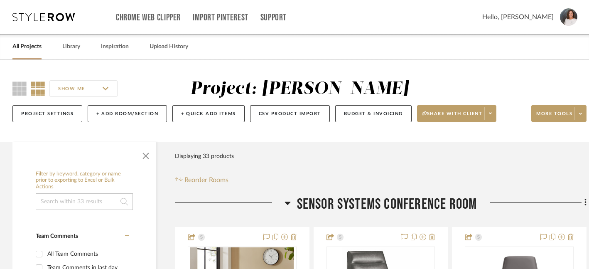 This screenshot has height=269, width=589. Describe the element at coordinates (87, 254) in the screenshot. I see `div: All Team Comments` at that location.